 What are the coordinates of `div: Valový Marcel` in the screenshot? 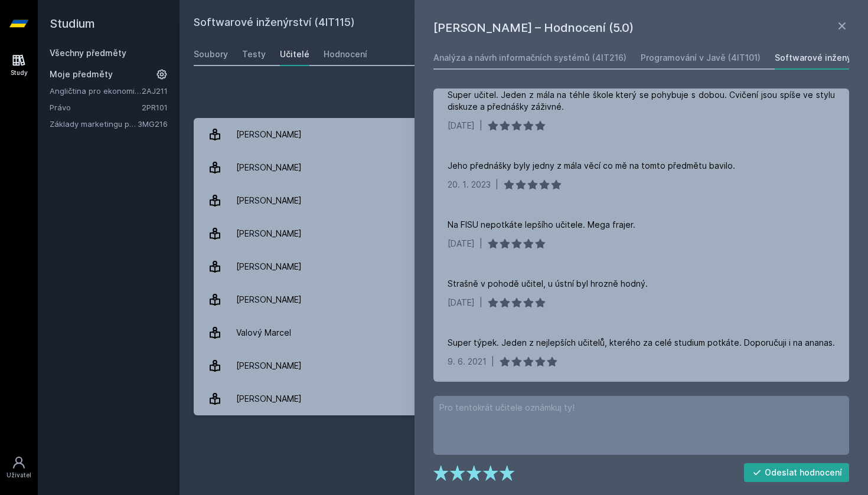 It's located at (263, 333).